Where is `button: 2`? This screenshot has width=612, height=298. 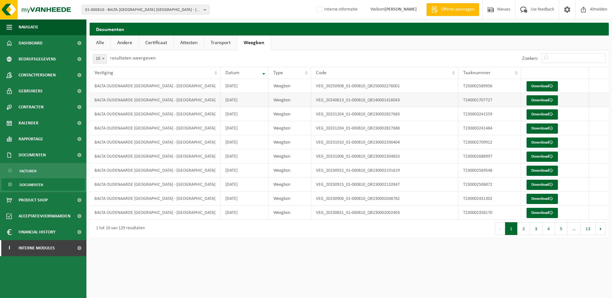 button: 2 is located at coordinates (524, 229).